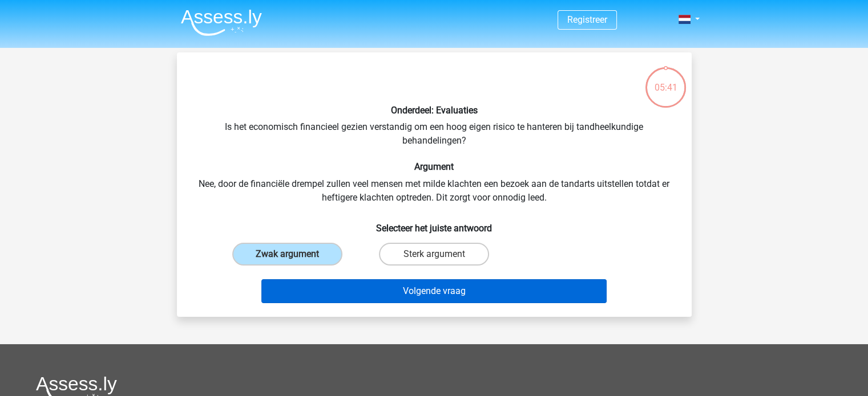  Describe the element at coordinates (221, 22) in the screenshot. I see `img: Assessly` at that location.